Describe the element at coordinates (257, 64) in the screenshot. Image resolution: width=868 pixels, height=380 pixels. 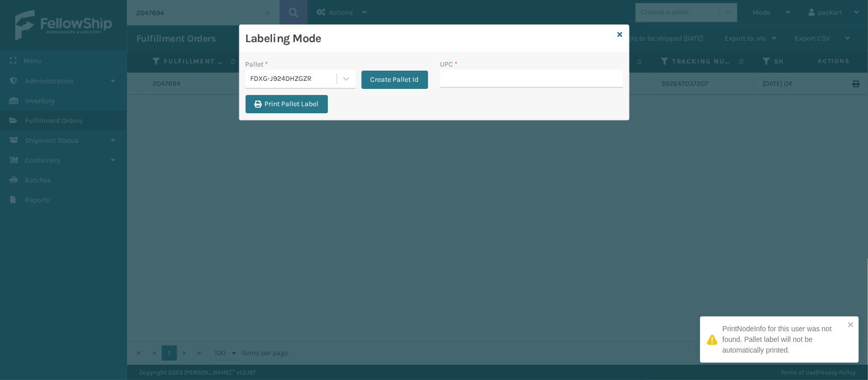
I see `label: Pallet` at that location.